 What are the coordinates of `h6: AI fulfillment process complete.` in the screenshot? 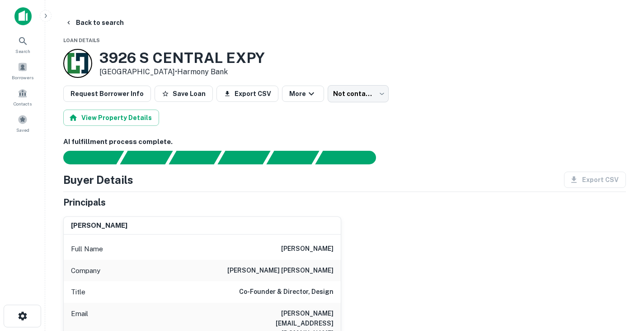 It's located at (344, 141).